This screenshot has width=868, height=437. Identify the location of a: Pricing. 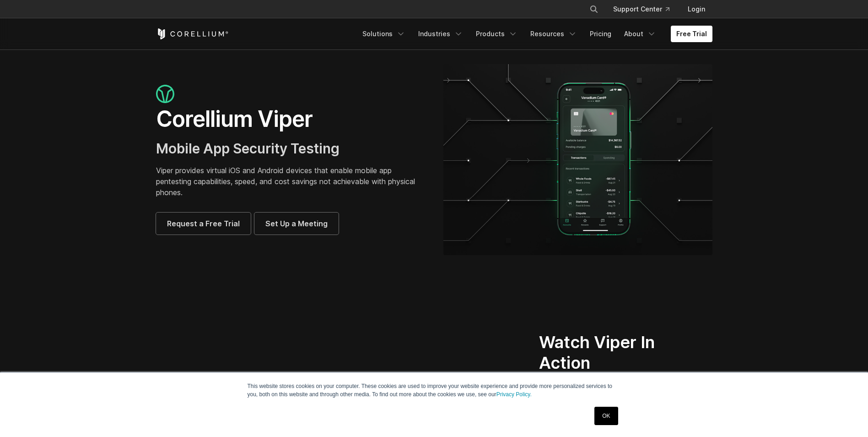
(600, 34).